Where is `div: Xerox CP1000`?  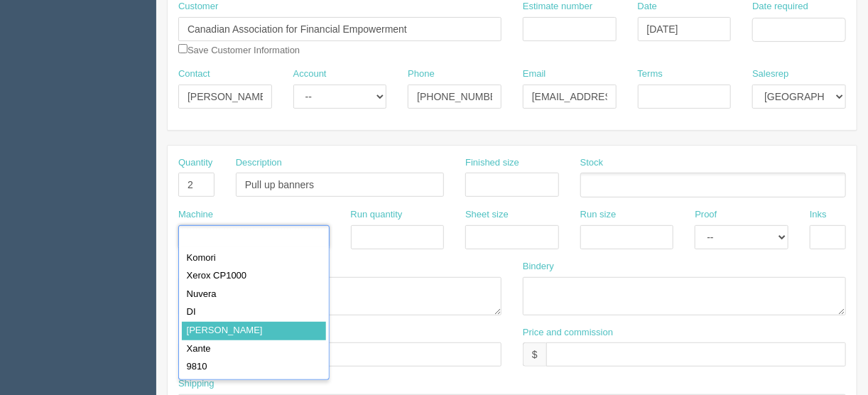
div: Xerox CP1000 is located at coordinates (253, 276).